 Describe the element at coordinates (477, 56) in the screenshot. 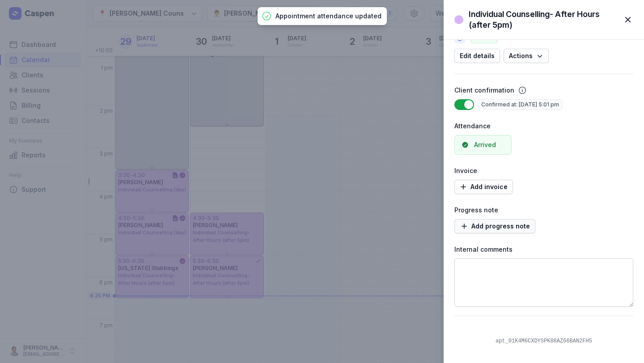

I see `button: Edit details` at that location.